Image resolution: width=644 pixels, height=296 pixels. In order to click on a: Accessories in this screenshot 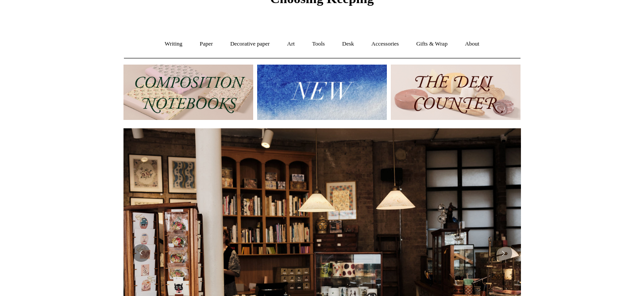, I will do `click(385, 44)`.